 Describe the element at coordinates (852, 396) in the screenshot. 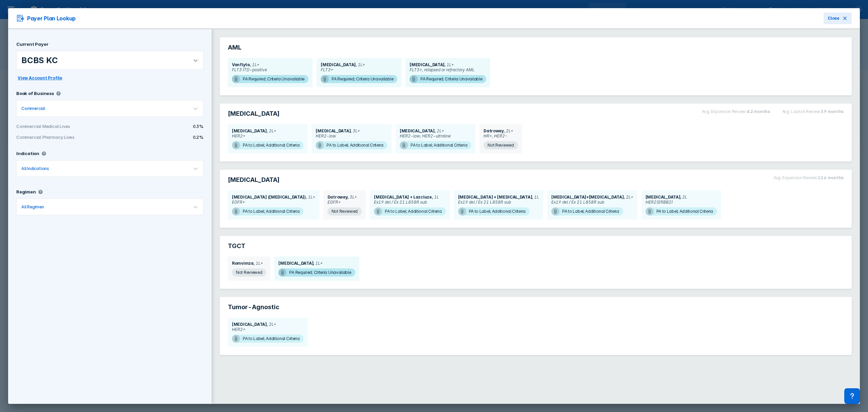

I see `div: Contact Support` at that location.